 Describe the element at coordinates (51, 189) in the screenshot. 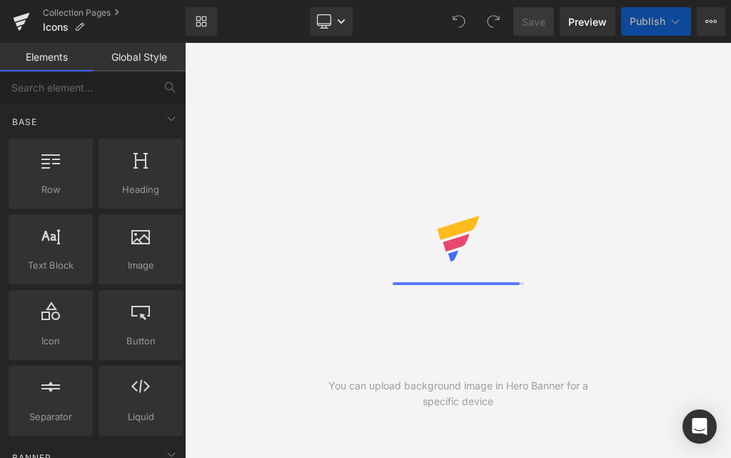

I see `span: Row` at that location.